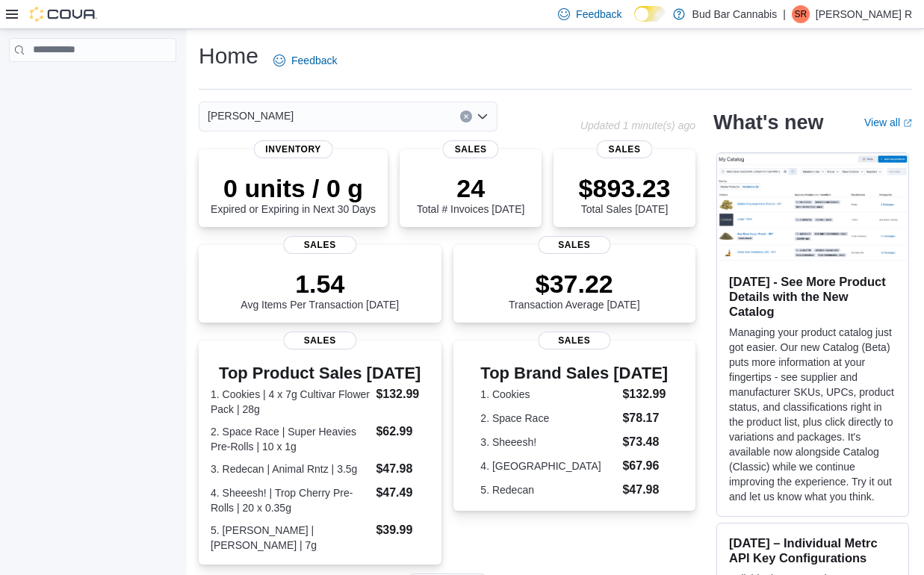 The height and width of the screenshot is (575, 924). Describe the element at coordinates (471, 188) in the screenshot. I see `p: 24` at that location.